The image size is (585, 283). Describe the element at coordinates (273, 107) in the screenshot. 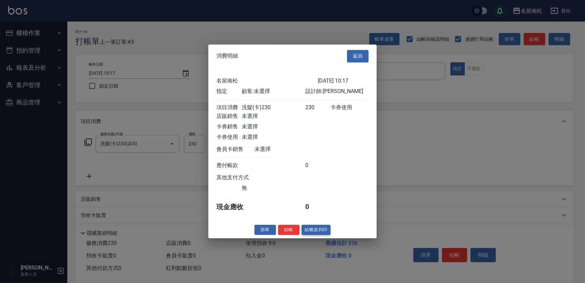

I see `div: 洗髮(卡)230` at that location.